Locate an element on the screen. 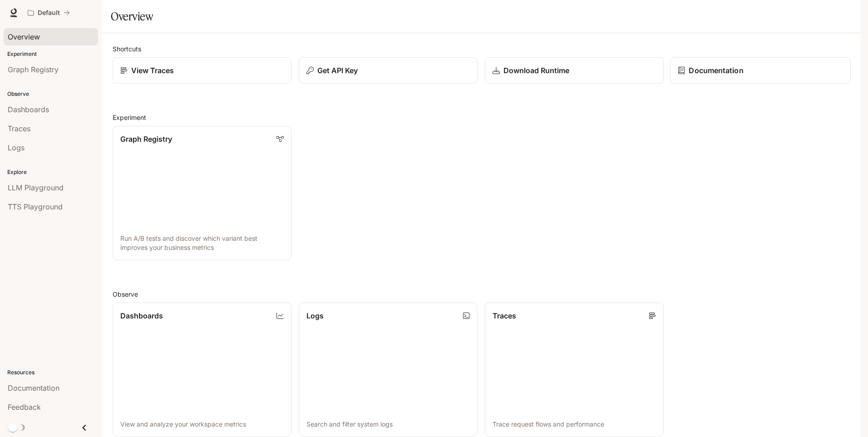 Image resolution: width=868 pixels, height=437 pixels. p: Search and filter system logs is located at coordinates (388, 424).